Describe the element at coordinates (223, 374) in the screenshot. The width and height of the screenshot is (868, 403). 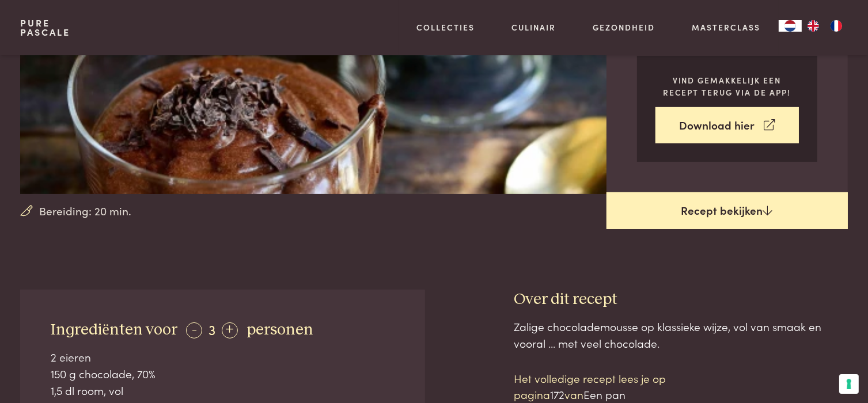
I see `div: 150 g chocolade, 70%` at that location.